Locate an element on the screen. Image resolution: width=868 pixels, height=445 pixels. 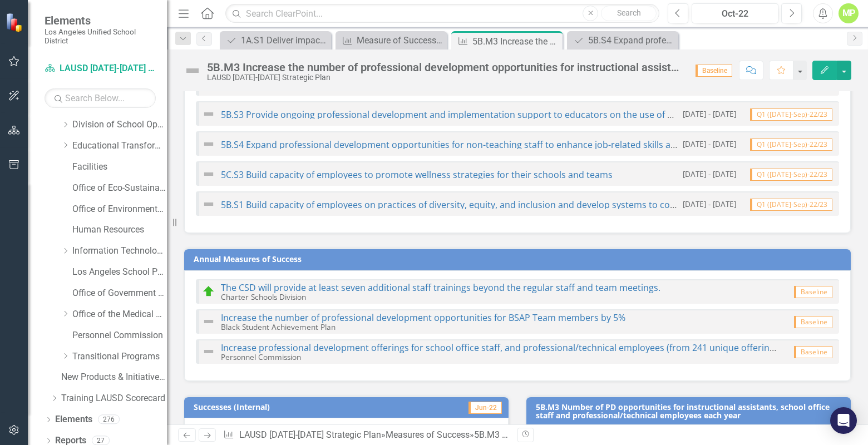
a: Elements is located at coordinates (74, 419).